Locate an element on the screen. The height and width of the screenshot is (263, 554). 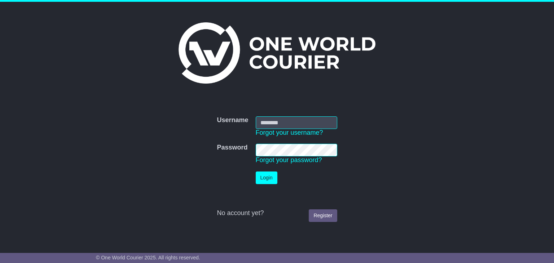
label: Username is located at coordinates (232, 120).